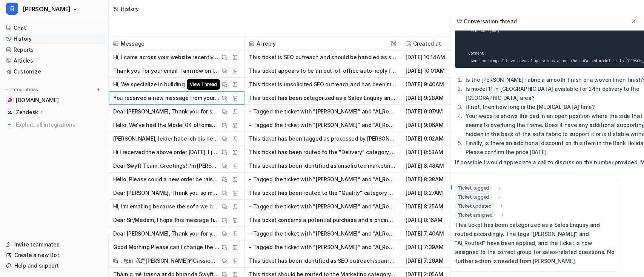 This screenshot has width=644, height=277. I want to click on span: Ticket assigned, so click(475, 215).